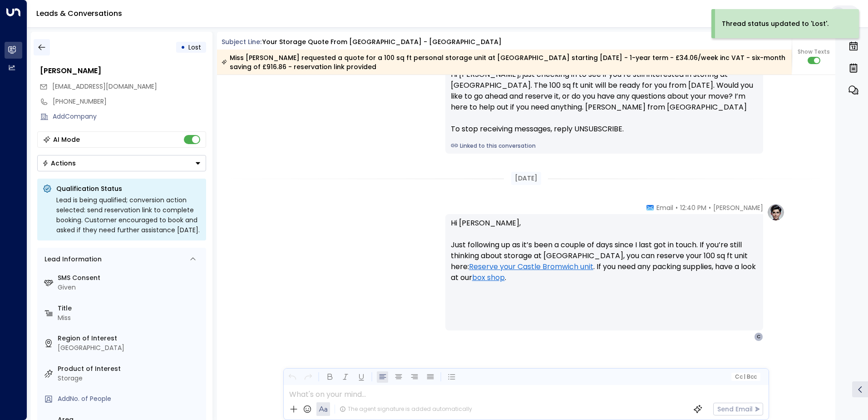 The image size is (868, 420). Describe the element at coordinates (130, 338) in the screenshot. I see `label: Region of Interest` at that location.